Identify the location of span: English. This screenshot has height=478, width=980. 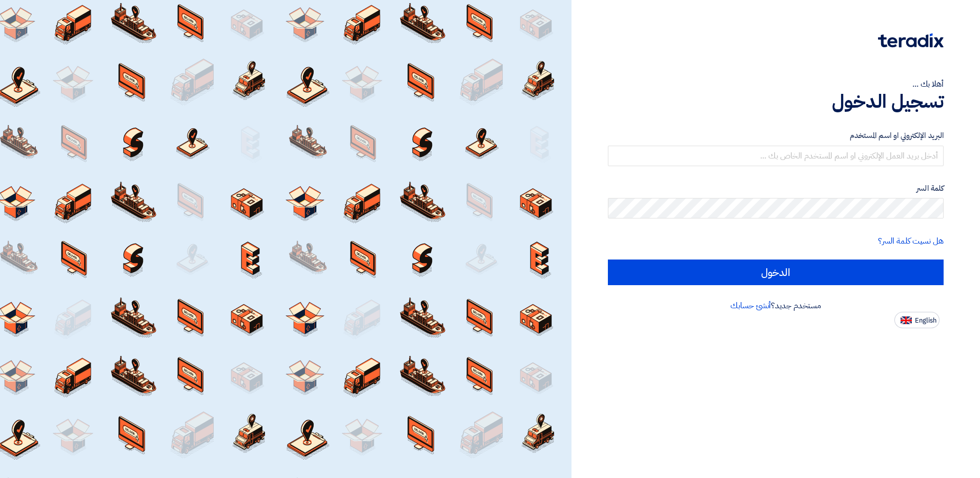
(926, 321).